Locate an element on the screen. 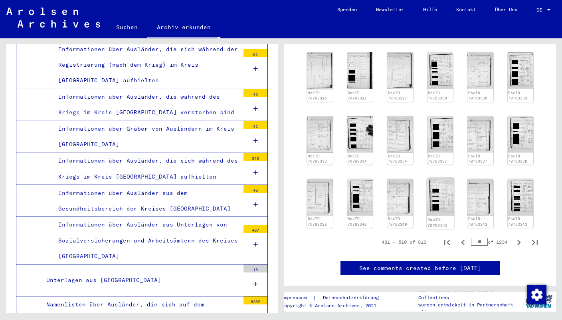 Image resolution: width=562 pixels, height=320 pixels. a: Archiv erkunden is located at coordinates (184, 28).